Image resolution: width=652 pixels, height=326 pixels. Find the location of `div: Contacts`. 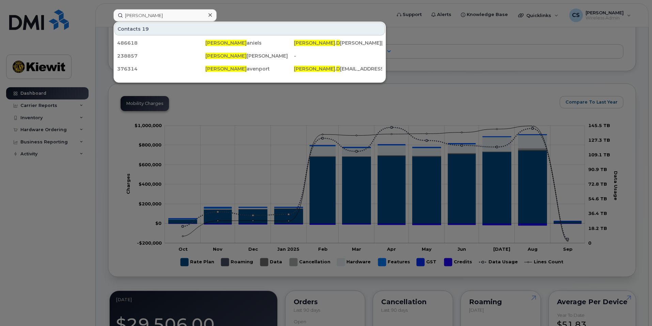

div: Contacts is located at coordinates (250, 29).